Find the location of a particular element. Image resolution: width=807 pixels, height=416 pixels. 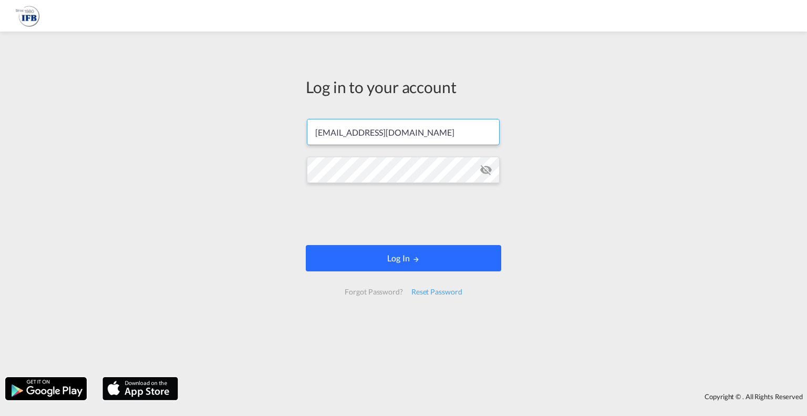

img: 2b726980256c11eeaa87296e05903fd5.png is located at coordinates (27, 16).